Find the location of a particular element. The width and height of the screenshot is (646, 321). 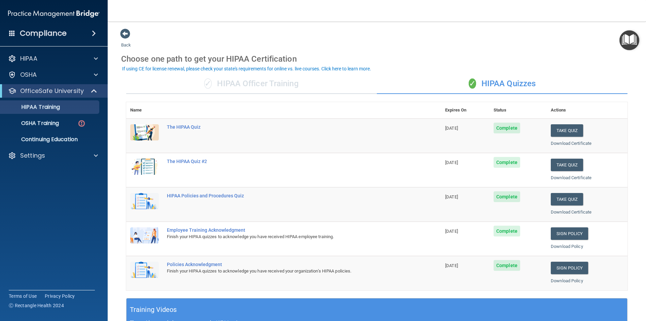

p: OSHA Training is located at coordinates (32, 123).